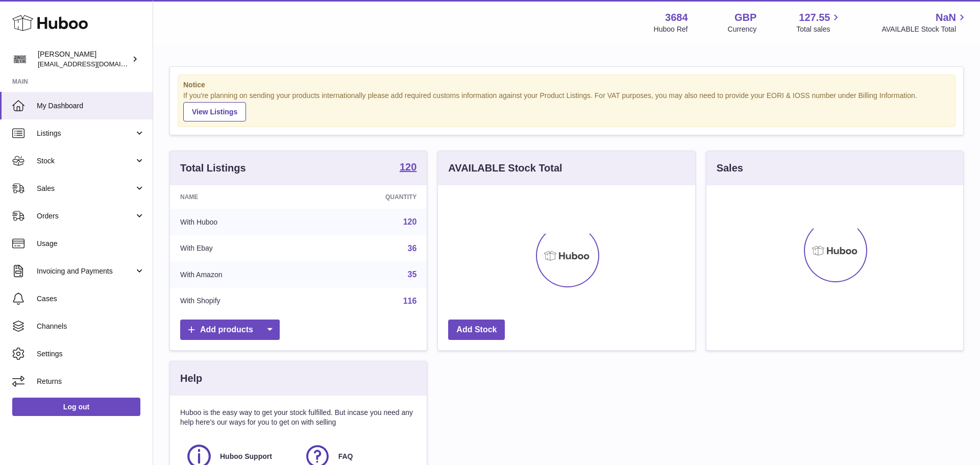 The height and width of the screenshot is (465, 980). Describe the element at coordinates (191, 378) in the screenshot. I see `h3: Help` at that location.